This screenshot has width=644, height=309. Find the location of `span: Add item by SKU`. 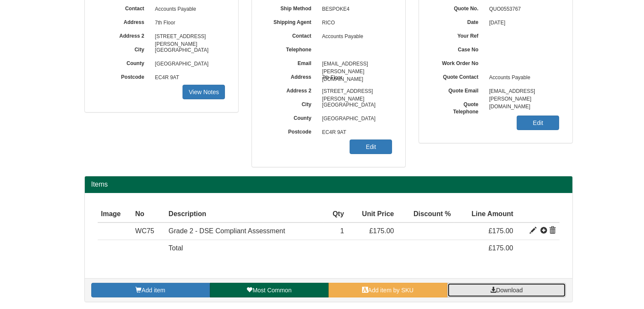

span: Add item by SKU is located at coordinates (390, 290).